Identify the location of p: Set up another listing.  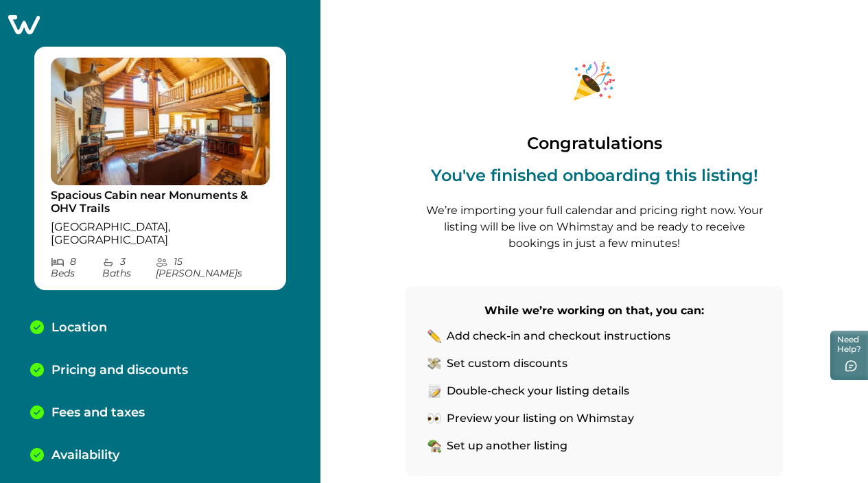
(507, 446).